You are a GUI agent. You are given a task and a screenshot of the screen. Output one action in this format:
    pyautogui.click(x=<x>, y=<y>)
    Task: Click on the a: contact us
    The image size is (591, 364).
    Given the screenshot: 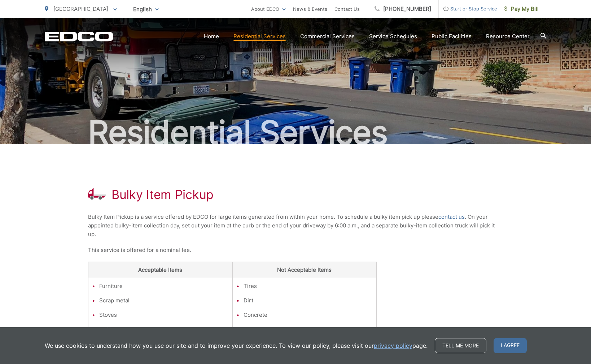 What is the action you would take?
    pyautogui.click(x=452, y=217)
    